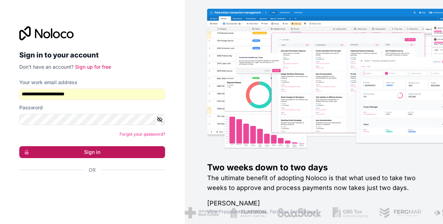 This screenshot has width=443, height=224. I want to click on span: Or, so click(92, 170).